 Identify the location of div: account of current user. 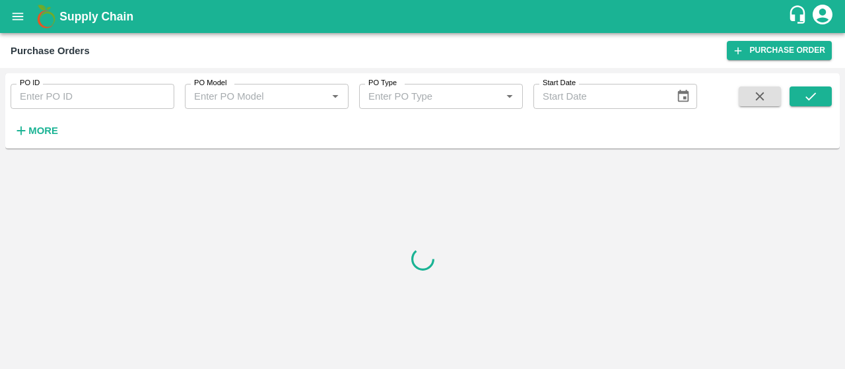
(823, 17).